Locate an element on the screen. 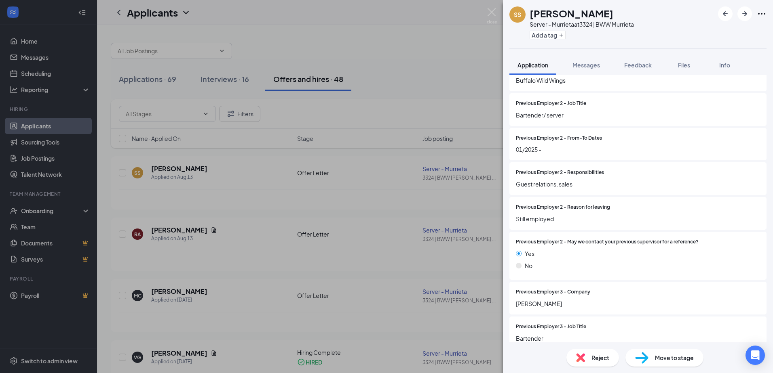 This screenshot has height=373, width=773. div: Open Intercom Messenger is located at coordinates (755, 356).